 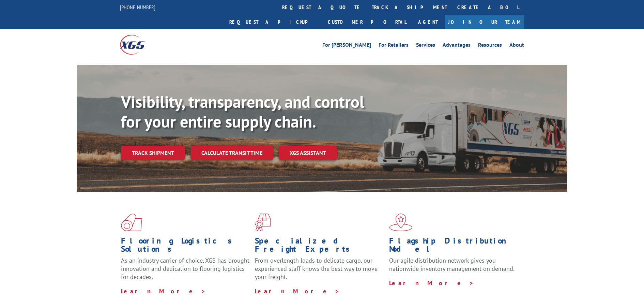 What do you see at coordinates (185, 268) in the screenshot?
I see `span: As an industry carrier of choice, XGS has brought innovation and dedication to flooring logistics...` at bounding box center [185, 268].